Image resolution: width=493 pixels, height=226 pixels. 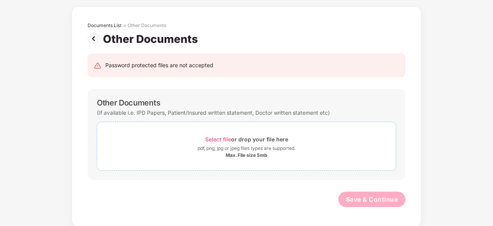 What do you see at coordinates (247, 155) in the screenshot?
I see `div: Max. File size 5mb` at bounding box center [247, 155].